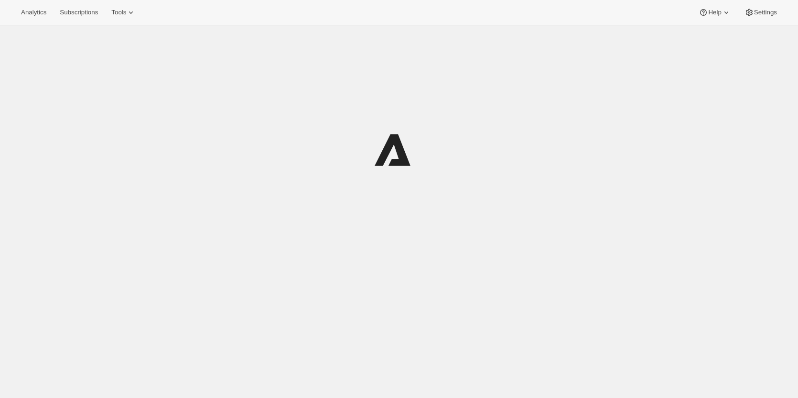 The height and width of the screenshot is (398, 798). What do you see at coordinates (79, 12) in the screenshot?
I see `span: Subscriptions` at bounding box center [79, 12].